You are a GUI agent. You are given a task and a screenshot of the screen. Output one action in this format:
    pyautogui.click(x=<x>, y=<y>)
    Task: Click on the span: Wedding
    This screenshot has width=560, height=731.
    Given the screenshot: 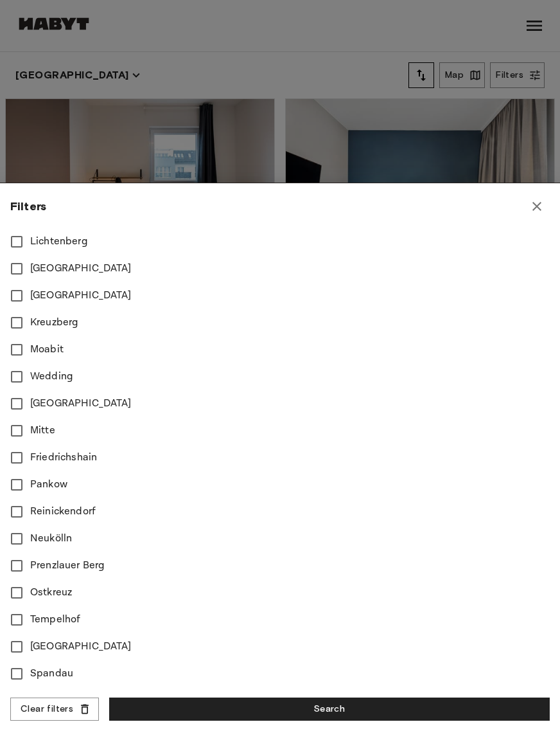 What is the action you would take?
    pyautogui.click(x=51, y=377)
    